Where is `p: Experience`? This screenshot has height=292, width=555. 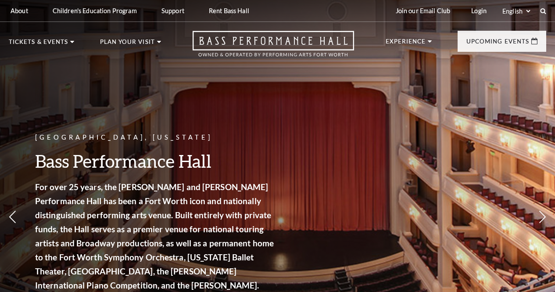
p: Experience is located at coordinates (406, 44).